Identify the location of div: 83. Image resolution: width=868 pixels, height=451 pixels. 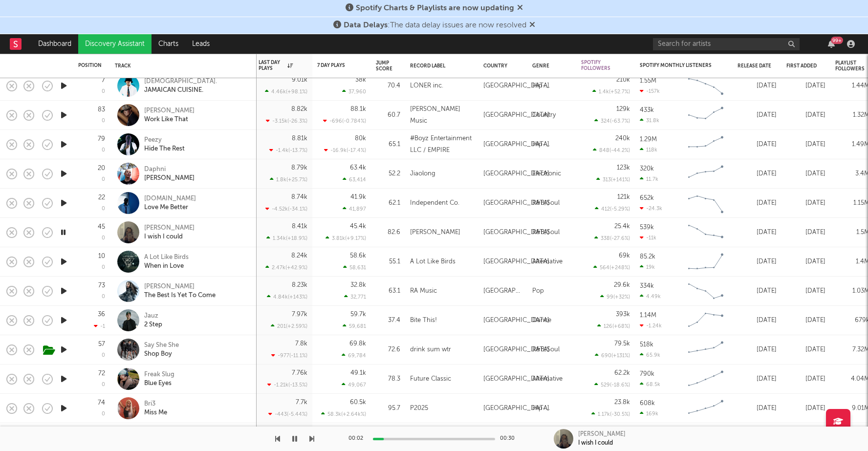
(102, 109).